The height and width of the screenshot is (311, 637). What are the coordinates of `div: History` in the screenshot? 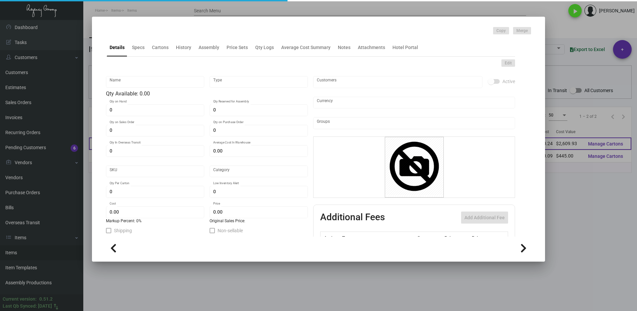 It's located at (184, 47).